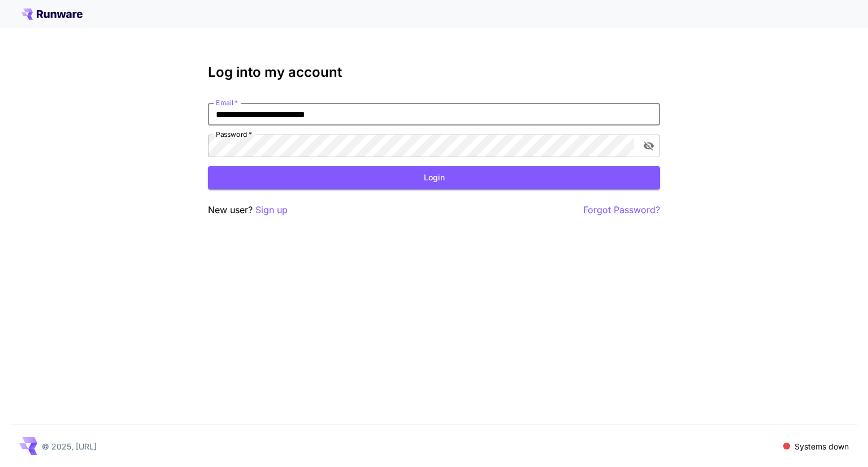 The height and width of the screenshot is (467, 868). What do you see at coordinates (434, 178) in the screenshot?
I see `button: Login` at bounding box center [434, 178].